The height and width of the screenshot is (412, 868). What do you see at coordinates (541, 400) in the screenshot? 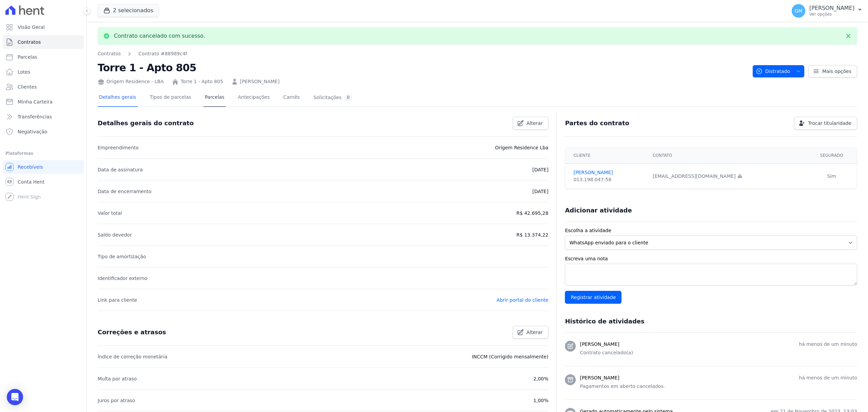
I see `p: 1,00%` at bounding box center [541, 400].